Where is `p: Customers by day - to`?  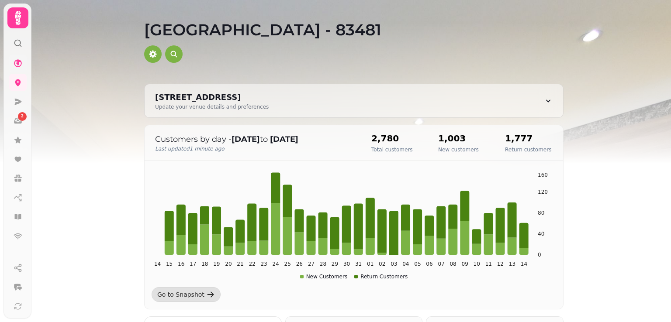 p: Customers by day - to is located at coordinates (254, 139).